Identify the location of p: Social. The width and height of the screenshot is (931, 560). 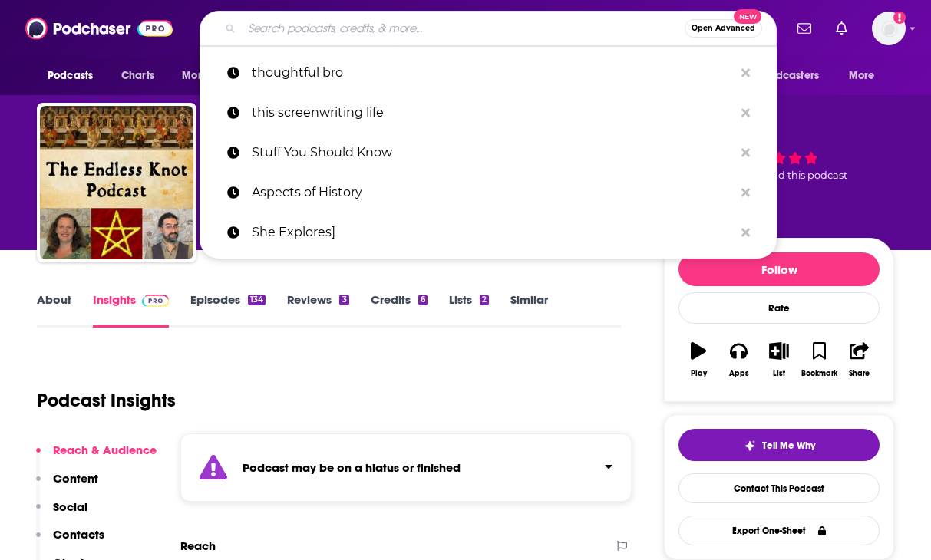
(70, 507).